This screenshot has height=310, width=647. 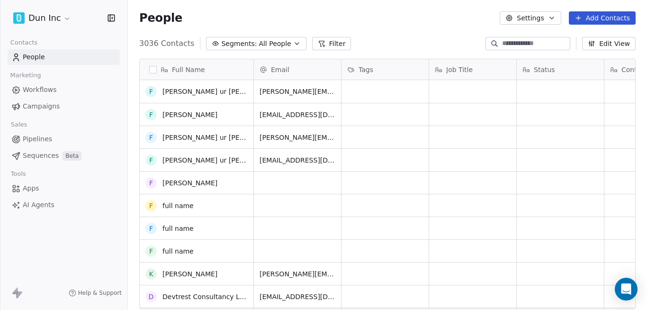 I want to click on span: All People, so click(x=275, y=44).